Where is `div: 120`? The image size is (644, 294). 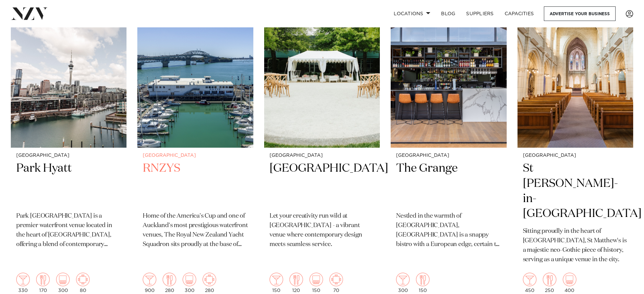
div: 120 is located at coordinates (296, 282).